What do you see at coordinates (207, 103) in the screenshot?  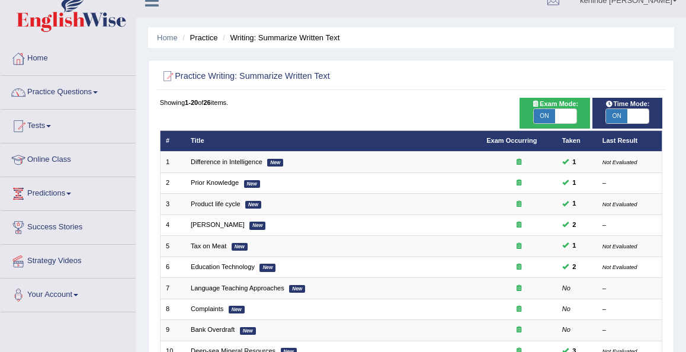 I see `b: 26` at bounding box center [207, 103].